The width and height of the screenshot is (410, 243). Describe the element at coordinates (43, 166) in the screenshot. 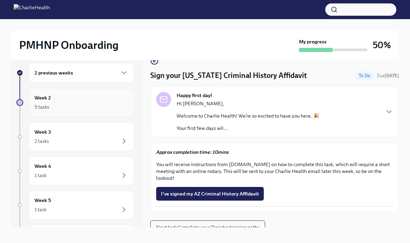

I see `h6: Week 4` at that location.